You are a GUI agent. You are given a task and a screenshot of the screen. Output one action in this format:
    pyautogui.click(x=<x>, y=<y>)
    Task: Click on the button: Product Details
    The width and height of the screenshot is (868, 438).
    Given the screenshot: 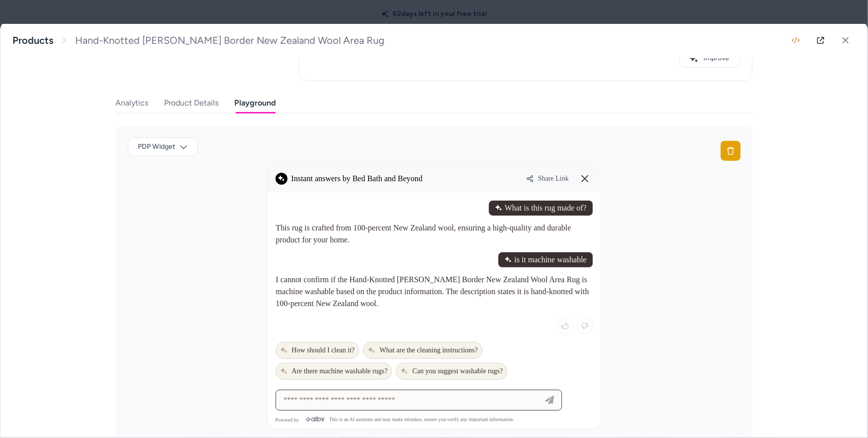 What is the action you would take?
    pyautogui.click(x=192, y=103)
    